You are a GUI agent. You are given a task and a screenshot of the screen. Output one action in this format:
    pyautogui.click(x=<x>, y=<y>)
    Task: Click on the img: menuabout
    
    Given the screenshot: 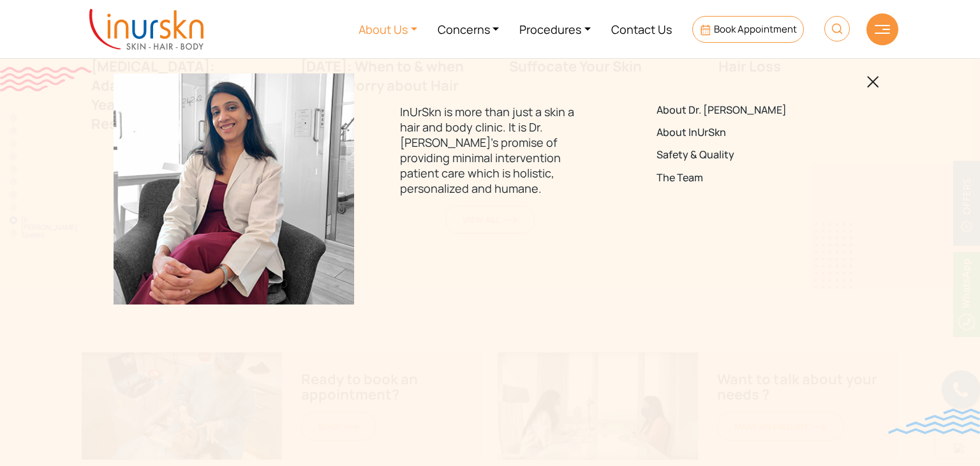 What is the action you would take?
    pyautogui.click(x=233, y=189)
    